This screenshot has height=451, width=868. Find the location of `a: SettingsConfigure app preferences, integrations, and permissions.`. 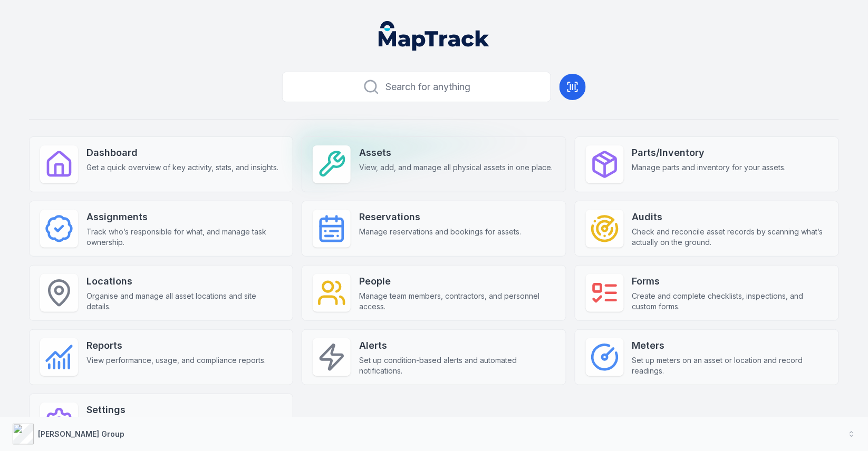

a: SettingsConfigure app preferences, integrations, and permissions. is located at coordinates (161, 422).